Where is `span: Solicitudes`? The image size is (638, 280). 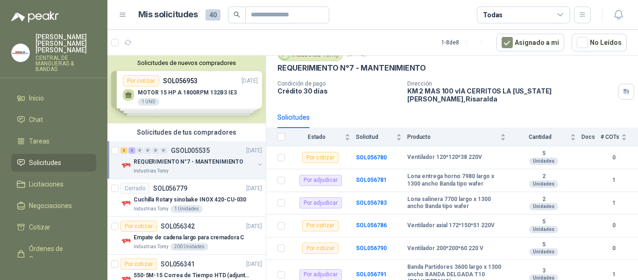 span: Solicitudes is located at coordinates (45, 162).